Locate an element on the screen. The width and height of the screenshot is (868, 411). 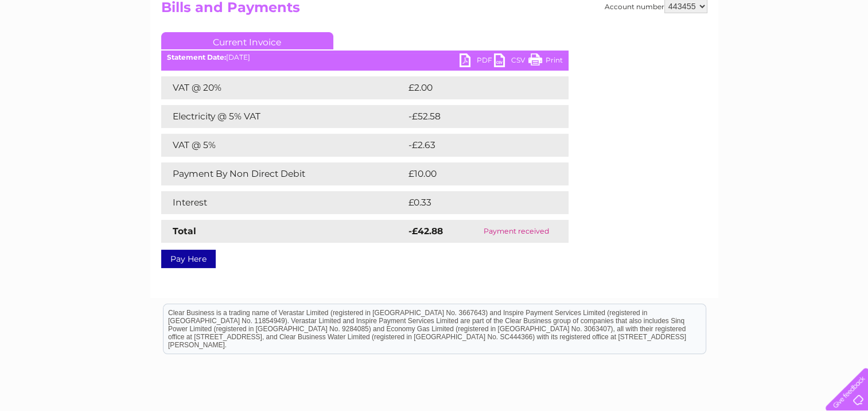
strong: -£42.88 is located at coordinates (426, 231).